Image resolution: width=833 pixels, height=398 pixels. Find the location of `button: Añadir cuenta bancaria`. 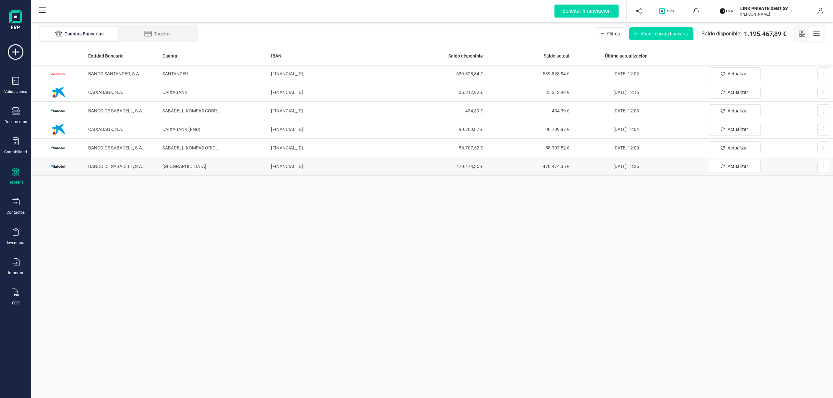

button: Añadir cuenta bancaria is located at coordinates (661, 34).